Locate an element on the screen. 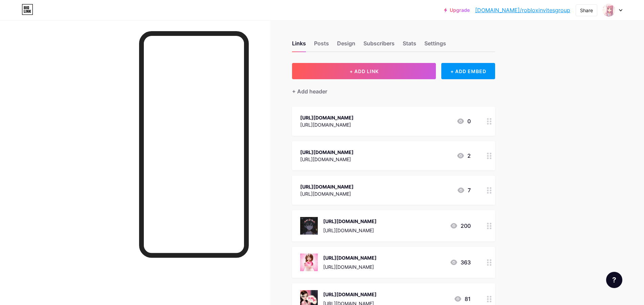 The height and width of the screenshot is (305, 644). div: Posts is located at coordinates (322, 45).